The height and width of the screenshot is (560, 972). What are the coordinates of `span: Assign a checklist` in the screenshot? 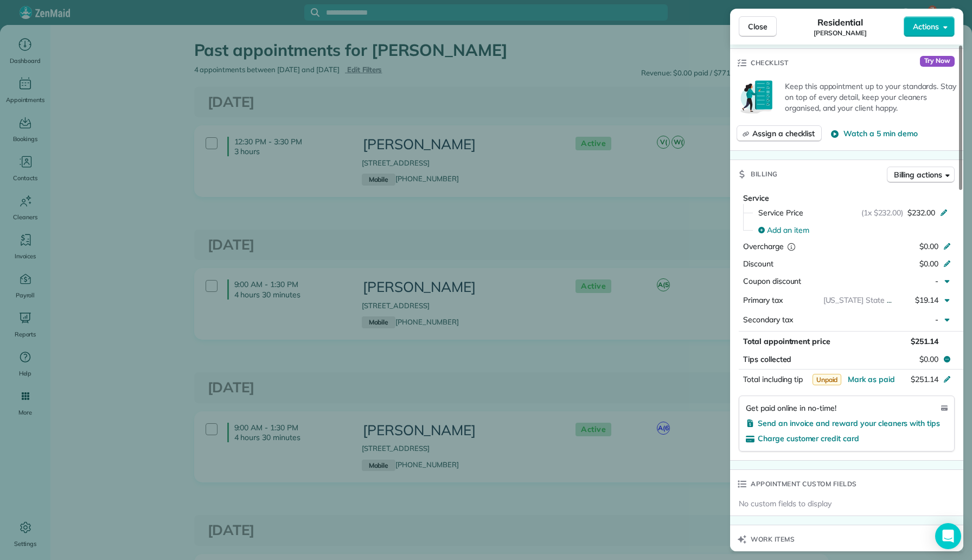 It's located at (784, 133).